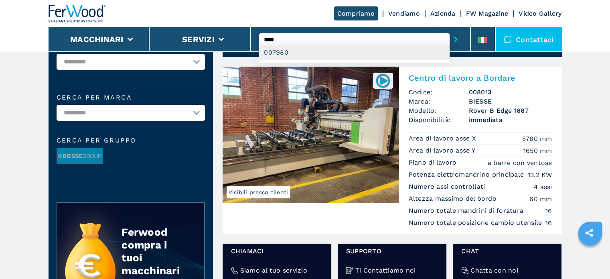 Image resolution: width=610 pixels, height=279 pixels. I want to click on p: Numero assi controllati, so click(448, 187).